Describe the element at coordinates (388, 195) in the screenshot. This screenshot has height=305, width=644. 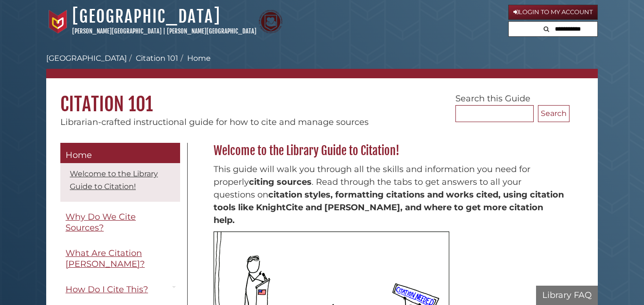
I see `span: This guide will walk you through all the skills and information you need for properly . Read thro...` at that location.